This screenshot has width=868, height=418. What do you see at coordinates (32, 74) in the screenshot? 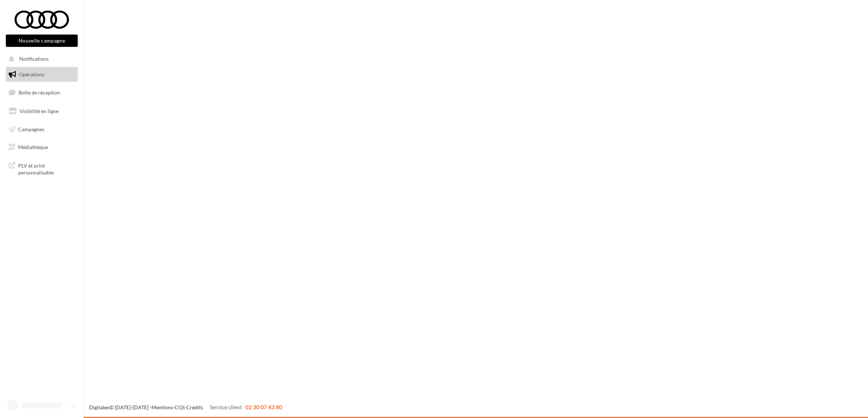
I see `span: Opérations` at bounding box center [32, 74].